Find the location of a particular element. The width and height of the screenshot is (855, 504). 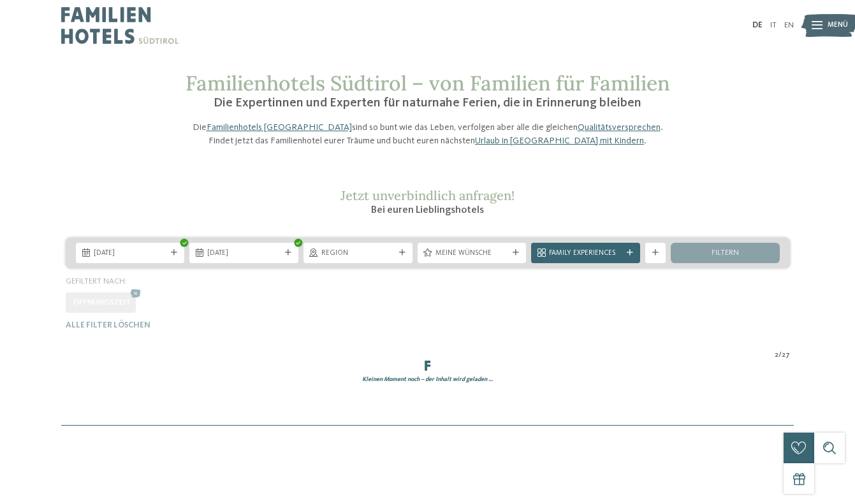

a: IT is located at coordinates (774, 25).